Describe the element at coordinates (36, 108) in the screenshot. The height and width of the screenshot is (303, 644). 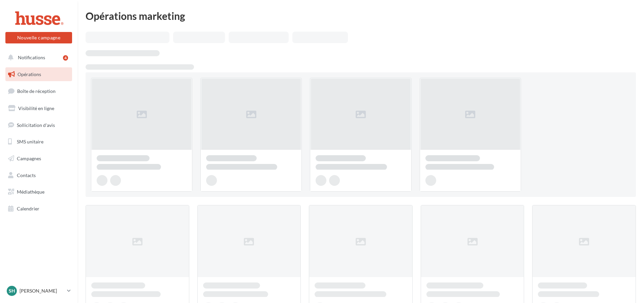
I see `span: Visibilité en ligne` at that location.